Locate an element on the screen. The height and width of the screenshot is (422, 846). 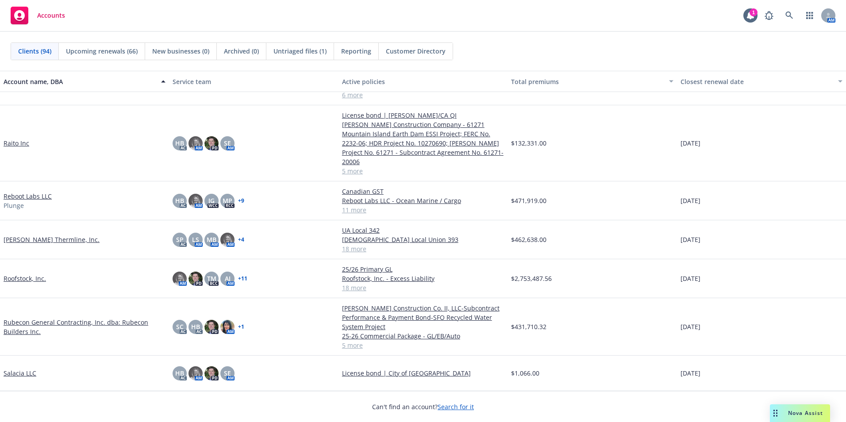
button: Closest renewal date is located at coordinates (761, 81).